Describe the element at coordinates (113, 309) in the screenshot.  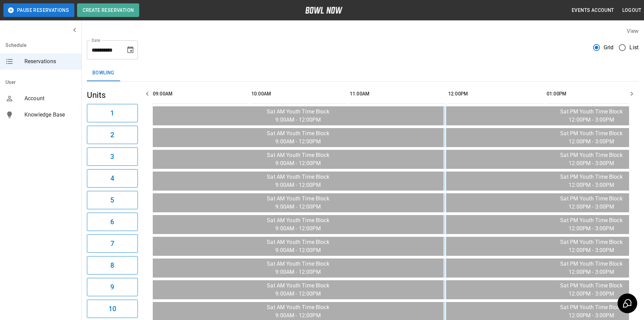
I see `button: 10` at that location.